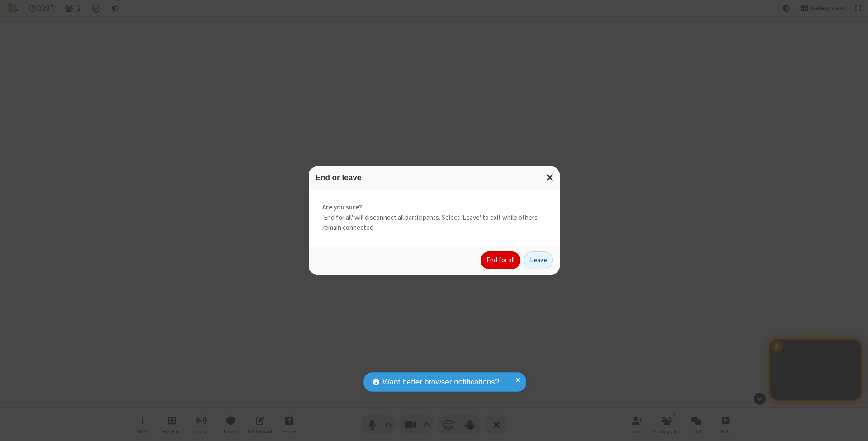  What do you see at coordinates (434, 177) in the screenshot?
I see `h3: End or leave` at bounding box center [434, 177].